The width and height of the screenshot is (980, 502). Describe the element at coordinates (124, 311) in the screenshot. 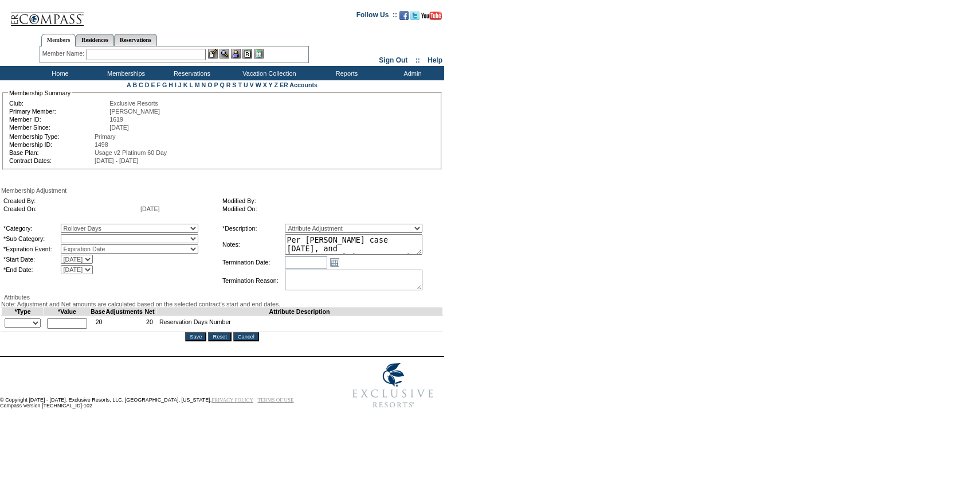

I see `td: Adjustments` at that location.